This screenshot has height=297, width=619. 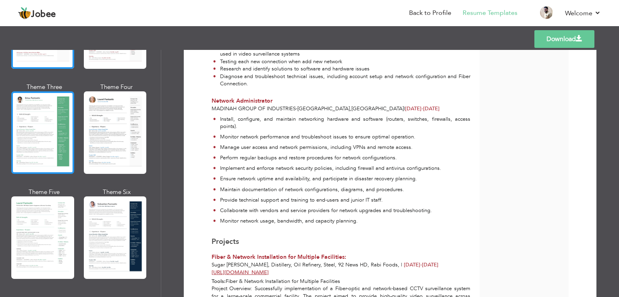 What do you see at coordinates (345, 123) in the screenshot?
I see `p: Install, configure, and maintain networking hardware and software (routers, switches, firewalls, ...` at bounding box center [345, 123].